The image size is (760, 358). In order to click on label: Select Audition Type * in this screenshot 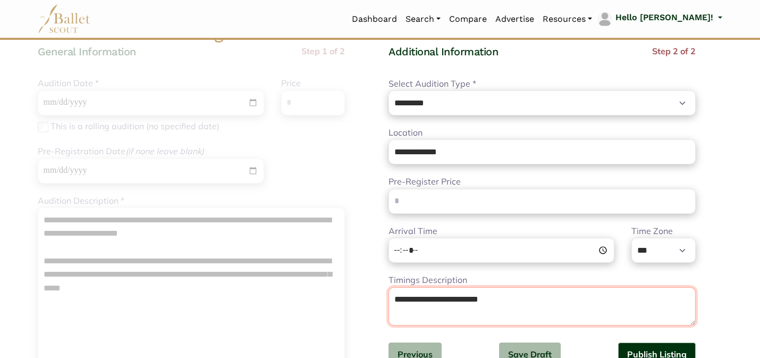, I will do `click(432, 84)`.